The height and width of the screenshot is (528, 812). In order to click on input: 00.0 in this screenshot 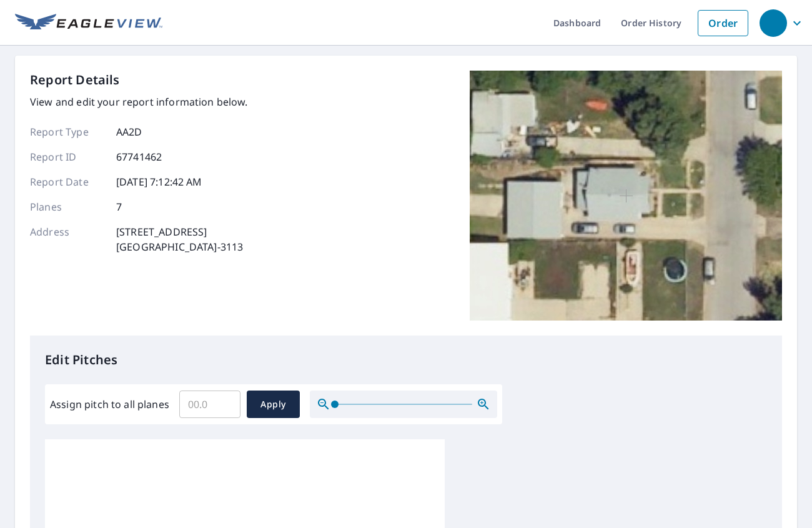, I will do `click(210, 404)`.